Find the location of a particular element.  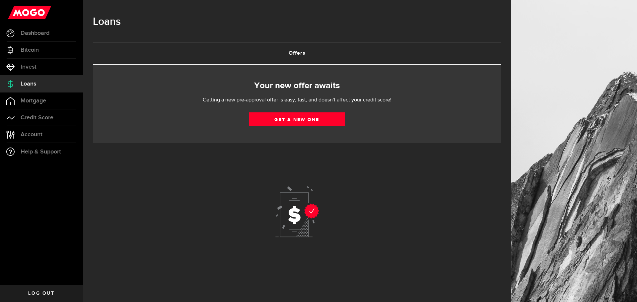

h2: Your new offer awaits is located at coordinates (297, 86).